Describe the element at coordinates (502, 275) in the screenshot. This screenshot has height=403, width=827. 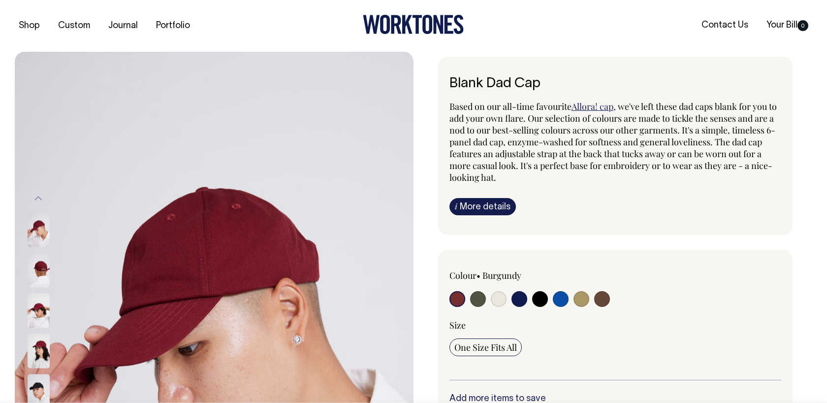
I see `label: Burgundy` at that location.